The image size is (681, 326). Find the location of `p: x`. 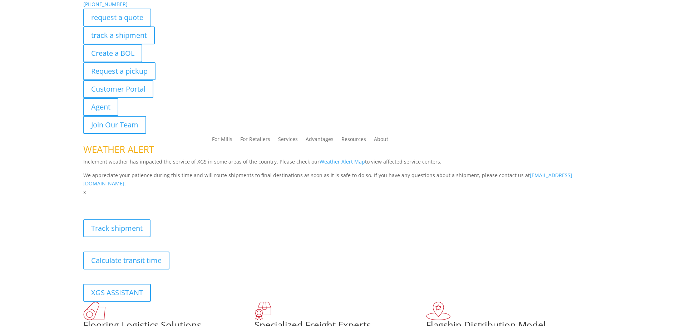

p: x is located at coordinates (341, 192).